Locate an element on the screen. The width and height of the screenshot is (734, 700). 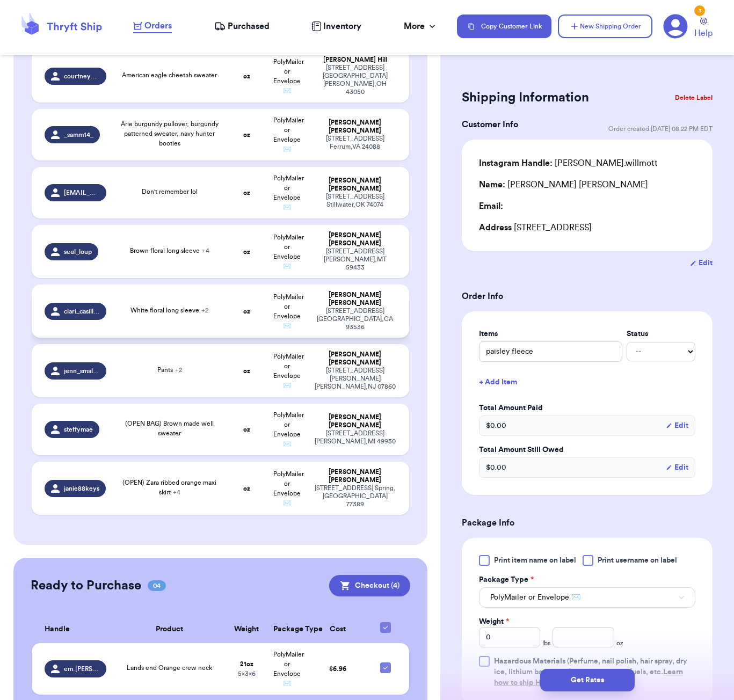
label: Weight is located at coordinates (494, 621).